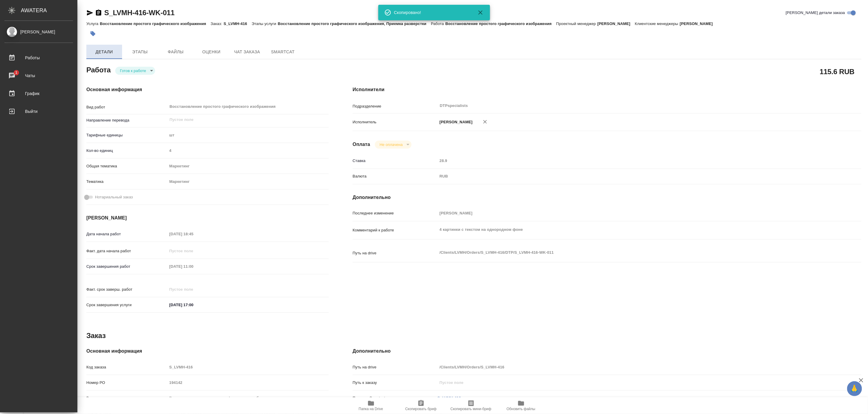  What do you see at coordinates (38, 94) in the screenshot?
I see `a: График` at bounding box center [38, 94].